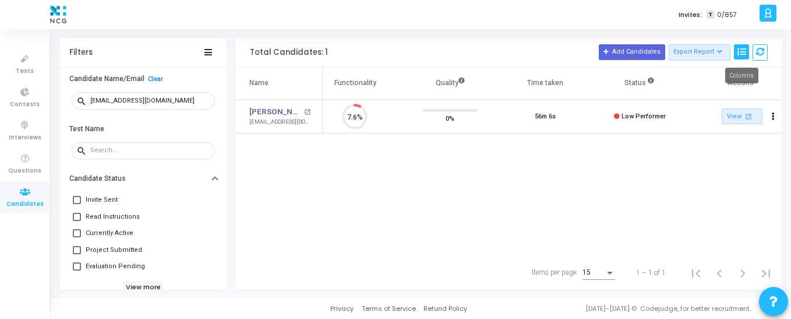  I want to click on button: Last page, so click(766, 273).